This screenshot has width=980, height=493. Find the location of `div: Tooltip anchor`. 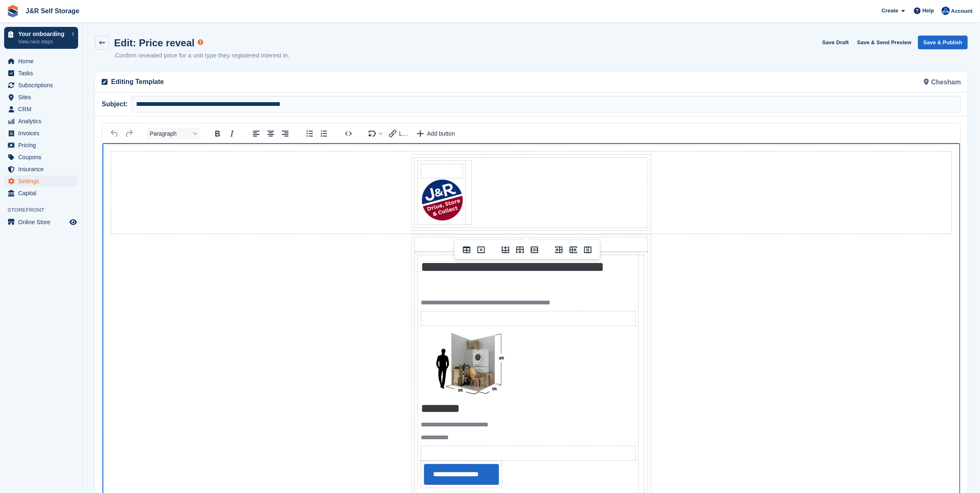

div: Tooltip anchor is located at coordinates (201, 42).